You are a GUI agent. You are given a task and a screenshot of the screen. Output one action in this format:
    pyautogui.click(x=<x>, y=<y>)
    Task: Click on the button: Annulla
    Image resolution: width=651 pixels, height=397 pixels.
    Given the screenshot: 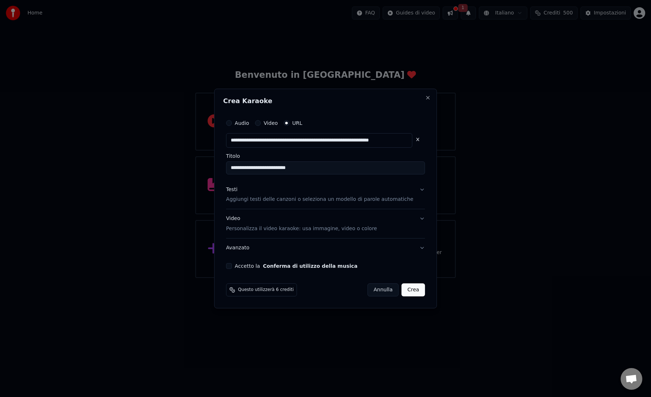 What is the action you would take?
    pyautogui.click(x=383, y=290)
    